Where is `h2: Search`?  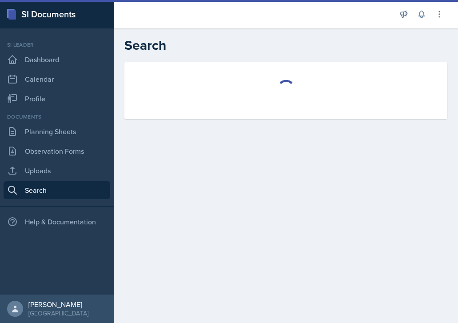 h2: Search is located at coordinates (286, 45).